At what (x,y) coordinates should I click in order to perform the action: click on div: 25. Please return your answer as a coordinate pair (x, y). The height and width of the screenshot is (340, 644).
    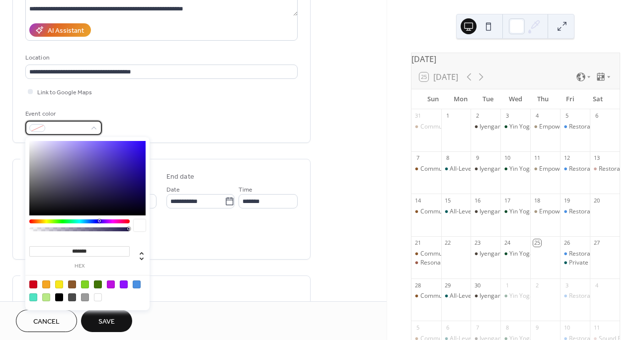
    Looking at the image, I should click on (537, 243).